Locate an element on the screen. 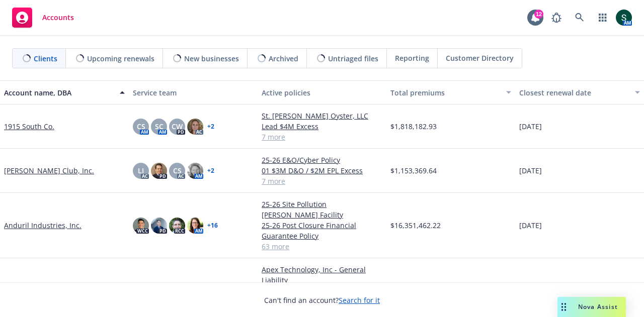 The image size is (644, 317). div: 12 is located at coordinates (539, 14).